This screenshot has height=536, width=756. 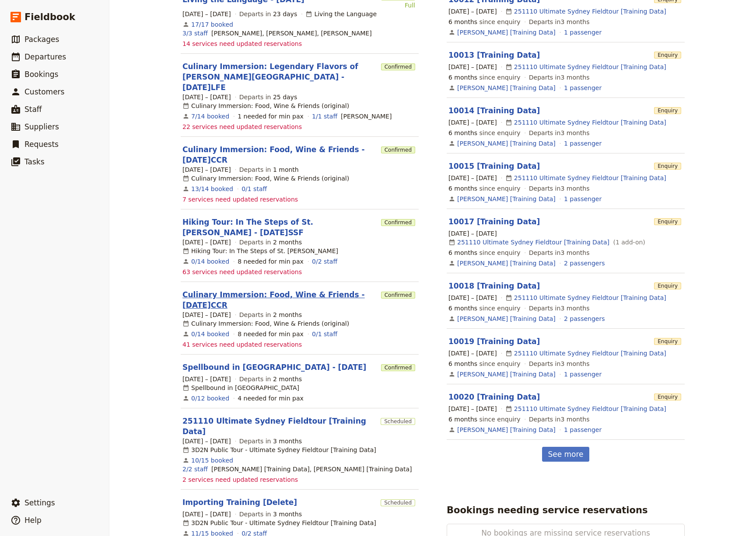 I want to click on span: 63 services need updated reservations, so click(x=242, y=272).